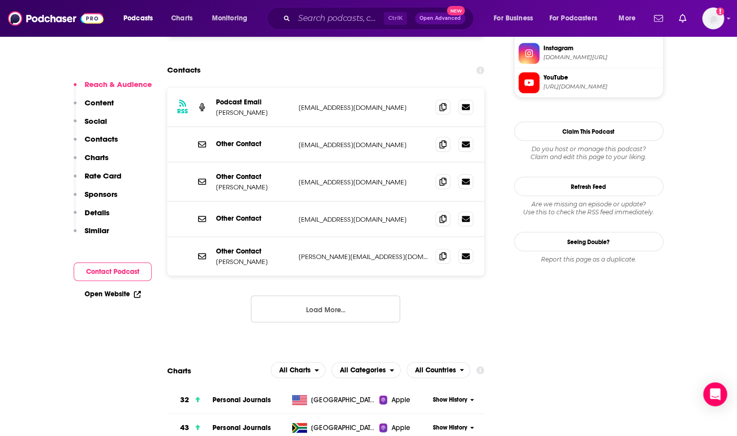 This screenshot has height=436, width=737. I want to click on p: Charts, so click(97, 157).